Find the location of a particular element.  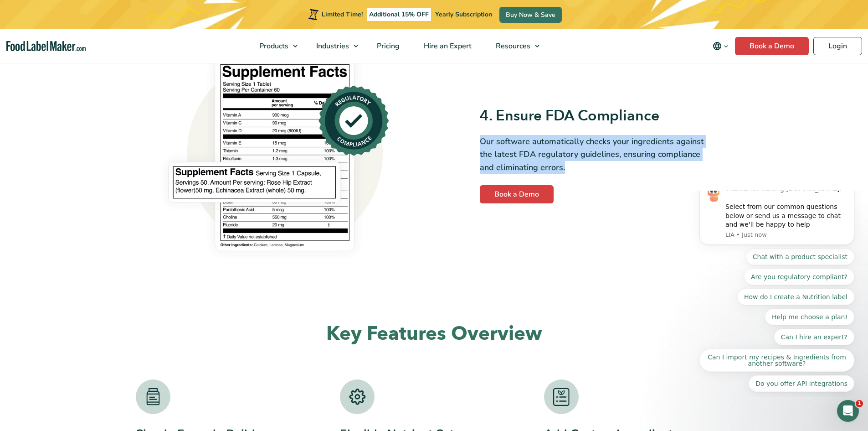

button: Quick reply: Help me choose a plan! is located at coordinates (124, 126).